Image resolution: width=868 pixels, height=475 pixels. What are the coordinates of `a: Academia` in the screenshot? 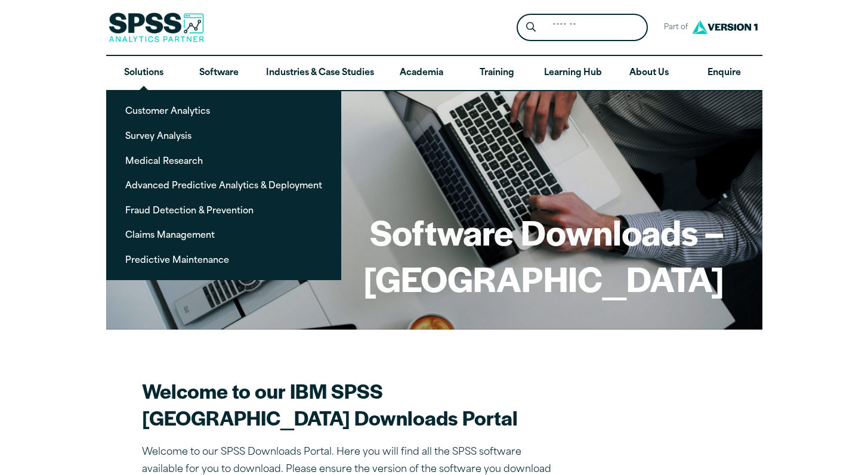 It's located at (421, 74).